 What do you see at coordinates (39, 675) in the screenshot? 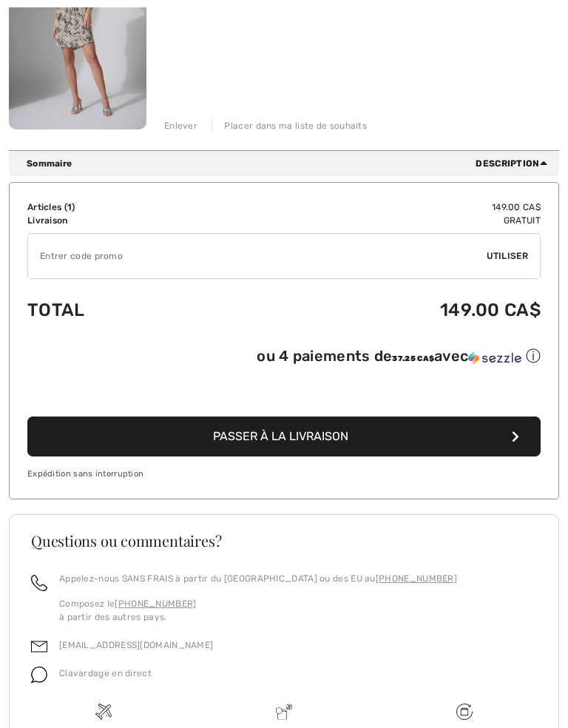
I see `img: chat` at bounding box center [39, 675].